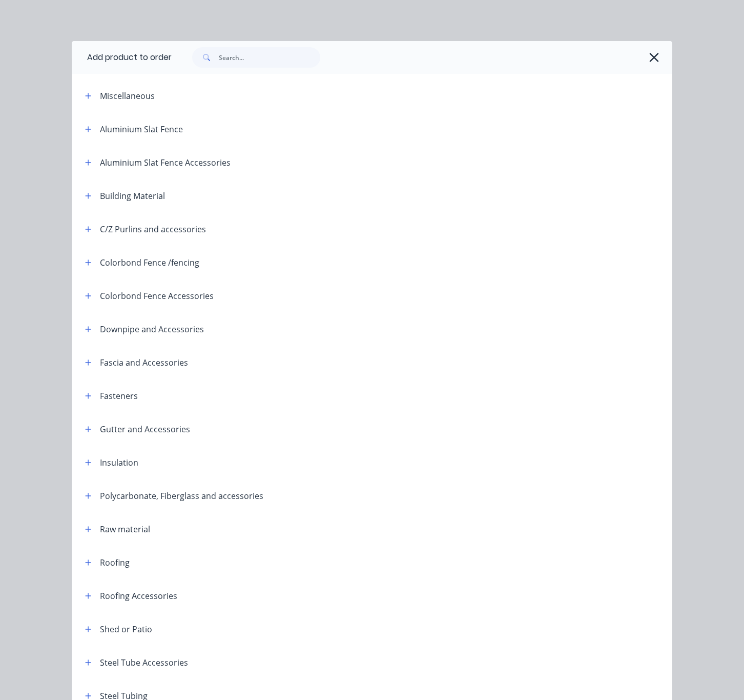  What do you see at coordinates (144, 362) in the screenshot?
I see `div: Fascia and Accessories` at bounding box center [144, 362].